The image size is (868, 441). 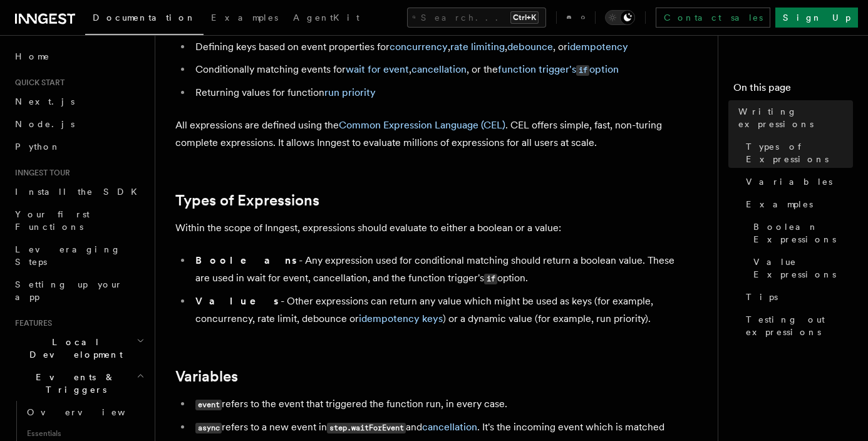 What do you see at coordinates (377, 69) in the screenshot?
I see `a: wait for event` at bounding box center [377, 69].